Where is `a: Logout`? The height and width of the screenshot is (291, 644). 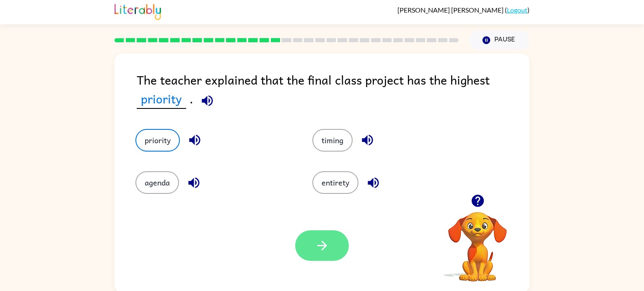 a: Logout is located at coordinates (517, 10).